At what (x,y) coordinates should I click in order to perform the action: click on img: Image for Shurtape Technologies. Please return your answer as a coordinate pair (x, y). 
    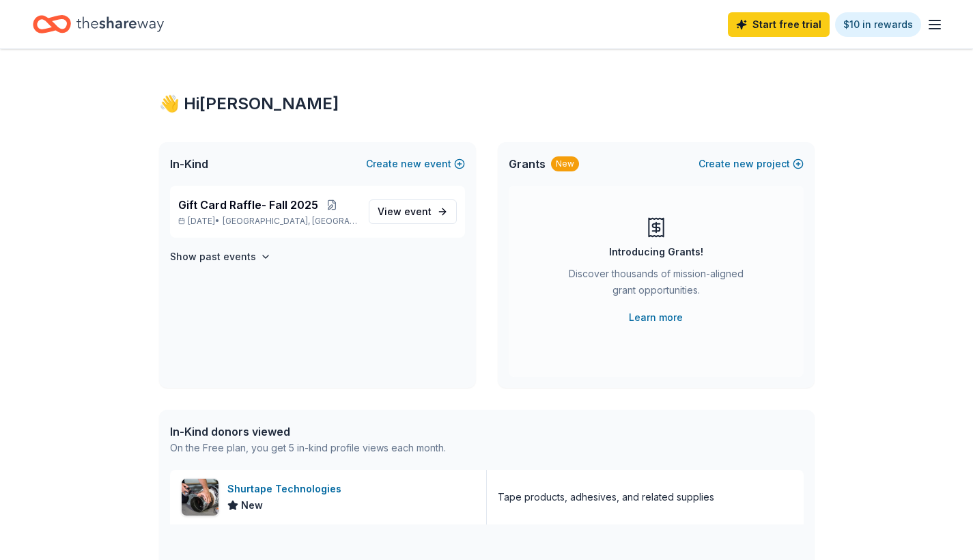
    Looking at the image, I should click on (200, 497).